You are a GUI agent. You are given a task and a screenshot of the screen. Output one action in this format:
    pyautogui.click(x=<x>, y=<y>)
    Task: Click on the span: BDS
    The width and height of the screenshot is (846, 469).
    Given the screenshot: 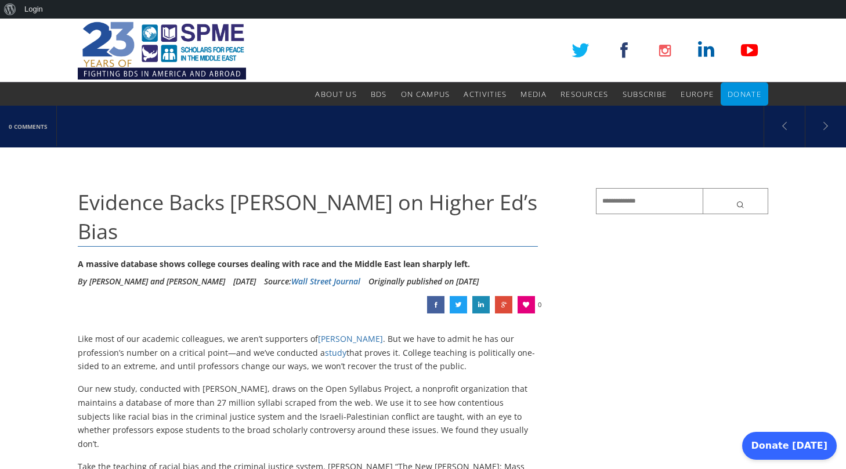 What is the action you would take?
    pyautogui.click(x=379, y=94)
    